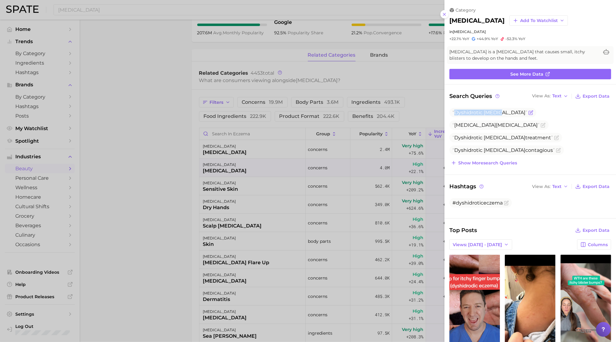  I want to click on span: See more data, so click(527, 74).